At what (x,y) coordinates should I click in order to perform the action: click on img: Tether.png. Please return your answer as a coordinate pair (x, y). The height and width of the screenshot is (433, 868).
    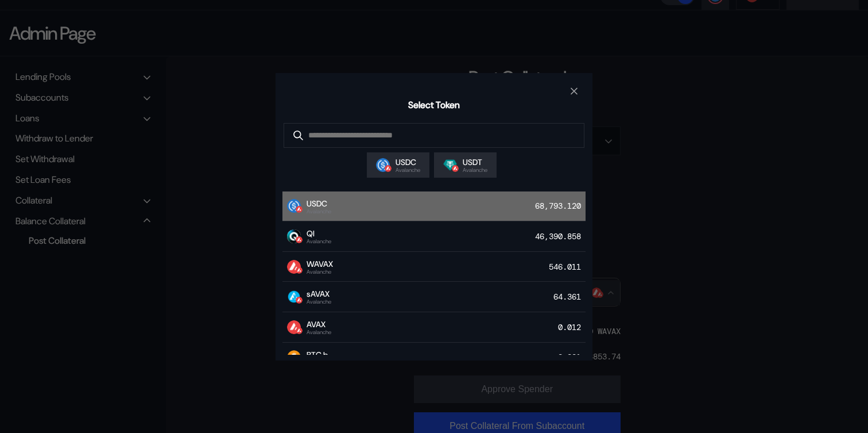
    Looking at the image, I should click on (450, 165).